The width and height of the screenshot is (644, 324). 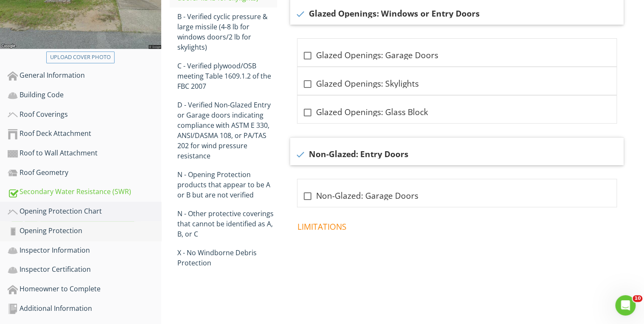 I want to click on div: Roof Deck Attachment, so click(x=85, y=134).